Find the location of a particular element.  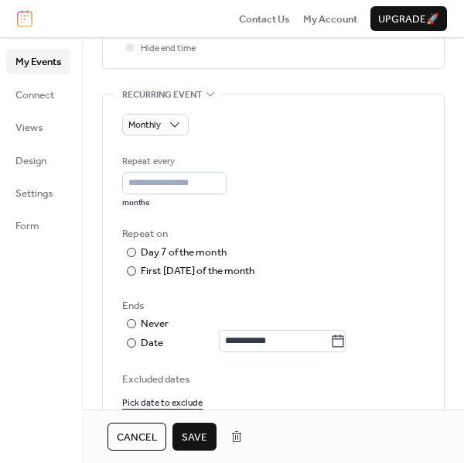

a: My Events is located at coordinates (38, 61).